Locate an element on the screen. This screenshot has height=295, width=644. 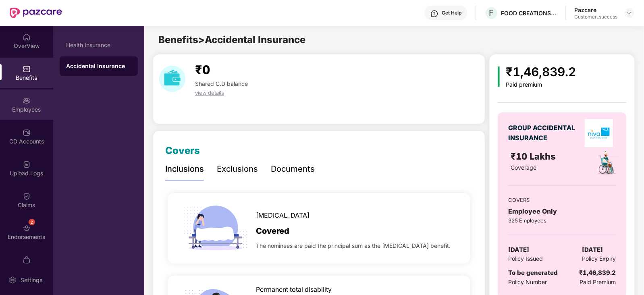
div: Pazcare is located at coordinates (596, 10).